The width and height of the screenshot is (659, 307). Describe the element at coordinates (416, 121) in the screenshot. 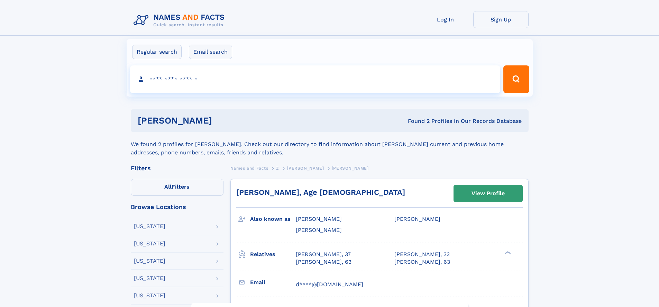

I see `div: Found 2 Profiles In Our Records Database` at that location.